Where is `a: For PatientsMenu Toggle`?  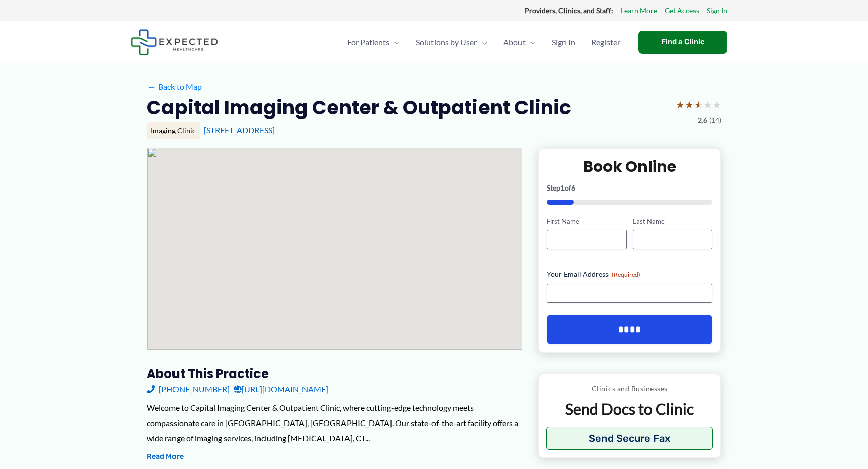
a: For PatientsMenu Toggle is located at coordinates (373, 42).